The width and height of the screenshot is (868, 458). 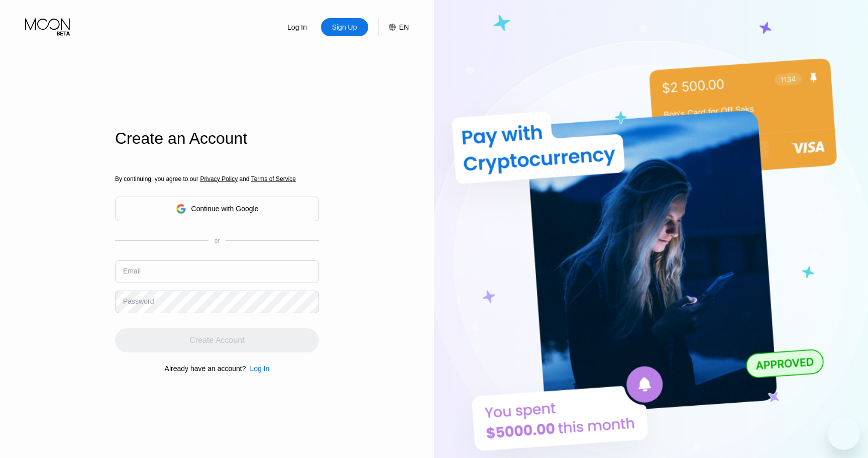 What do you see at coordinates (131, 271) in the screenshot?
I see `div: Email` at bounding box center [131, 271].